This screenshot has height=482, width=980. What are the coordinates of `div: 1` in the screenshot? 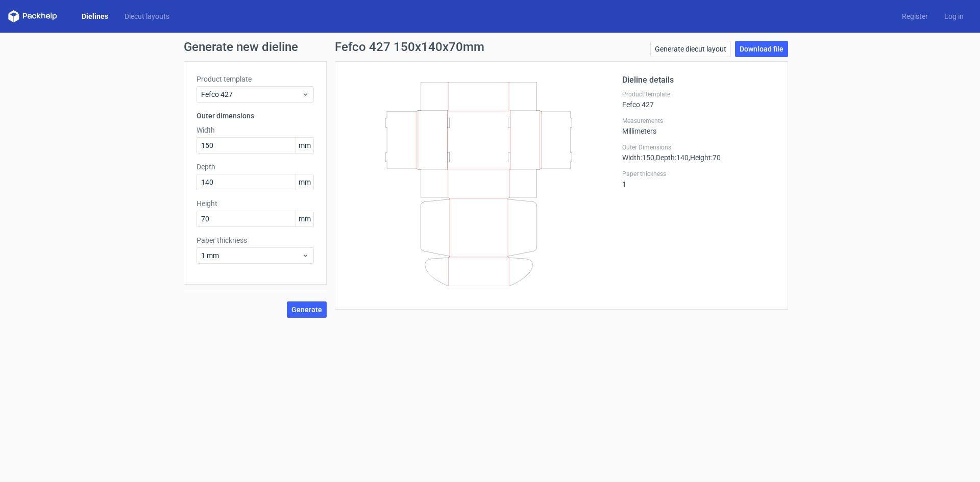 It's located at (699, 179).